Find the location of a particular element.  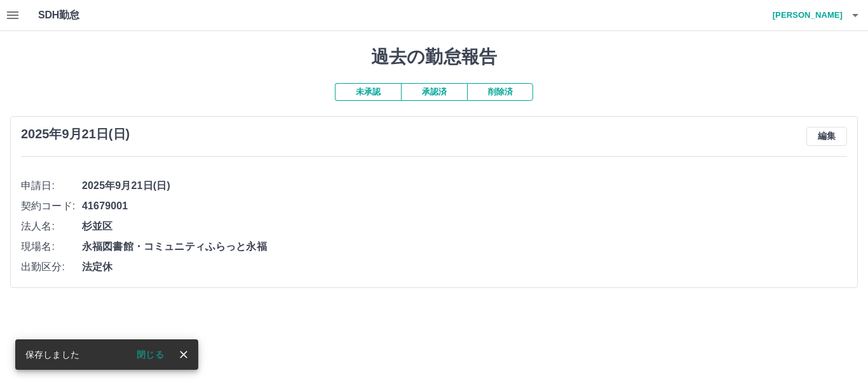

span: 2025年9月21日(日) is located at coordinates (465, 186).